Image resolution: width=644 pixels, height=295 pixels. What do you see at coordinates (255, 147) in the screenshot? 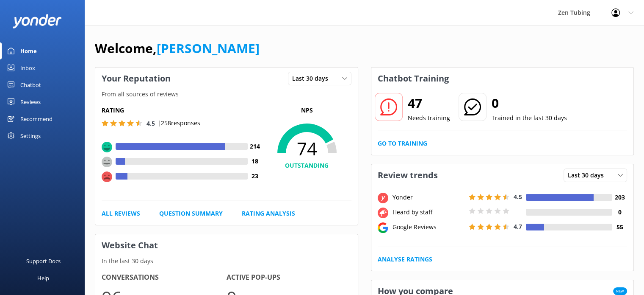
I see `h4: 214` at bounding box center [255, 147].